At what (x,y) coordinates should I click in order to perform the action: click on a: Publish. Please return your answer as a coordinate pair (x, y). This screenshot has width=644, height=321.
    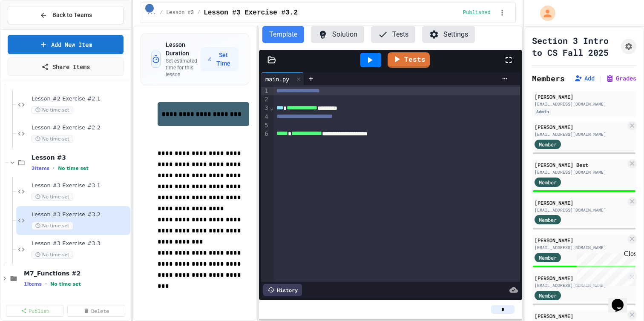
    Looking at the image, I should click on (35, 310).